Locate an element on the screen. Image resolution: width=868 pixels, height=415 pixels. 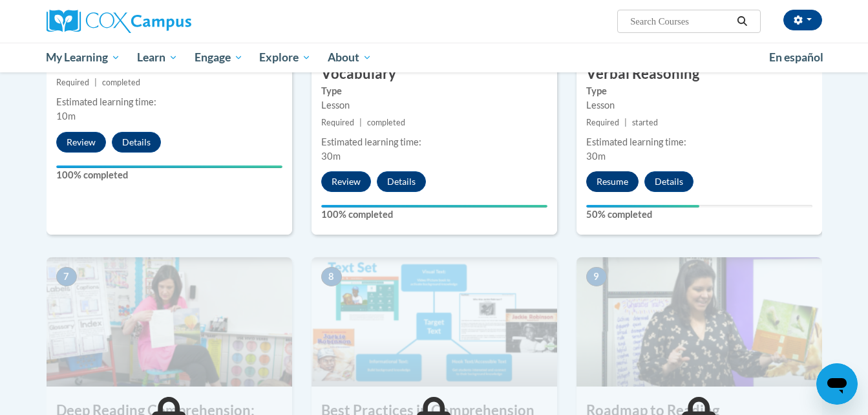
span: 7 is located at coordinates (66, 277).